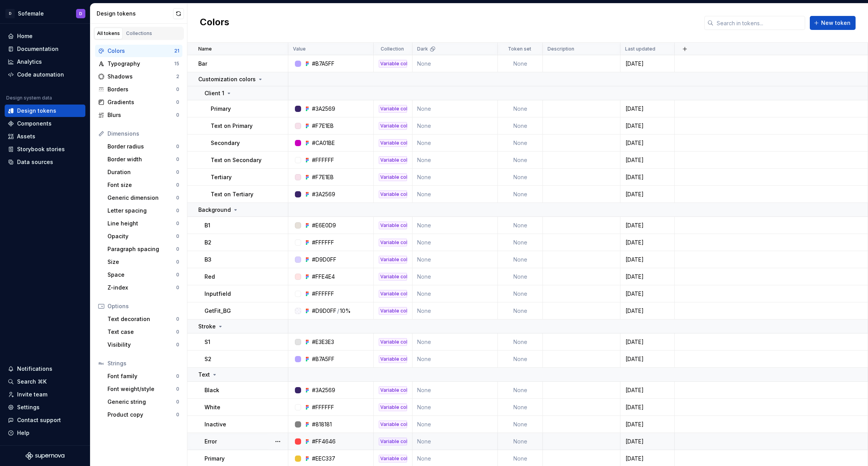 The height and width of the screenshot is (466, 868). Describe the element at coordinates (45, 382) in the screenshot. I see `button: Search ⌘K` at that location.